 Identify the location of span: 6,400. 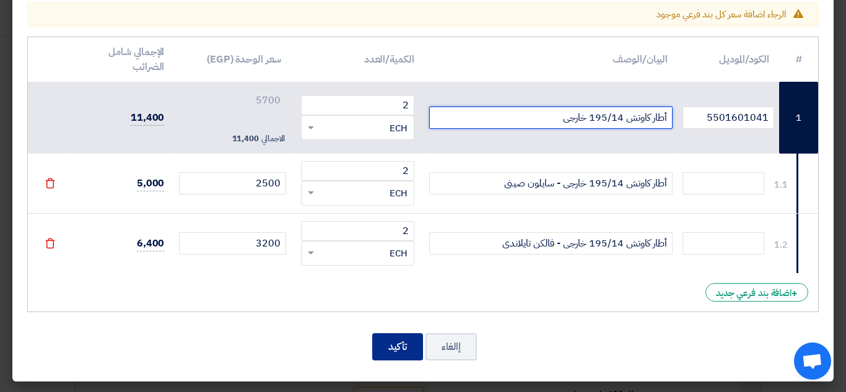
(151, 244).